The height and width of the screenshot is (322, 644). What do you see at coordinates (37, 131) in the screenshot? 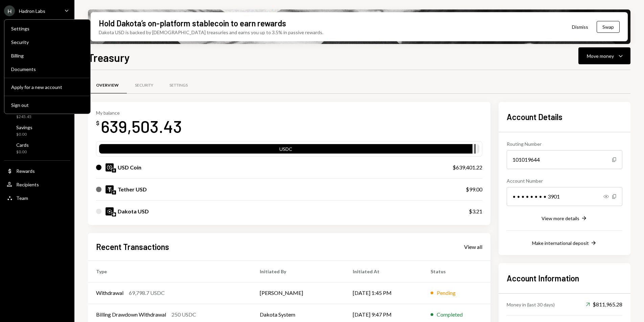
I see `a: Savings$0.00` at bounding box center [37, 131].